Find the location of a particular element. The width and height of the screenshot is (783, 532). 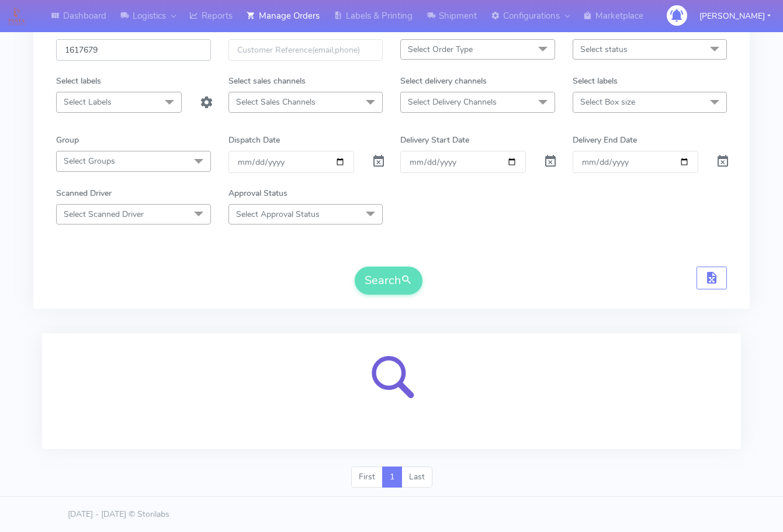

label: Delivery Start Date is located at coordinates (435, 140).